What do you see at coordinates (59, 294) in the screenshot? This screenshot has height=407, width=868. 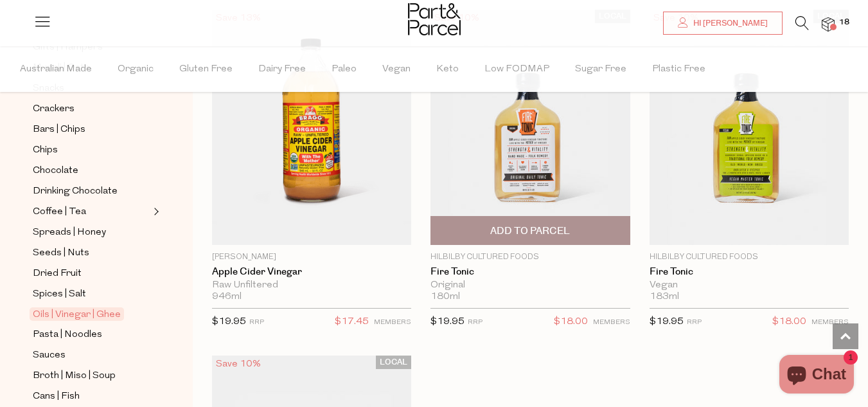 I see `span: Spices | Salt` at bounding box center [59, 294].